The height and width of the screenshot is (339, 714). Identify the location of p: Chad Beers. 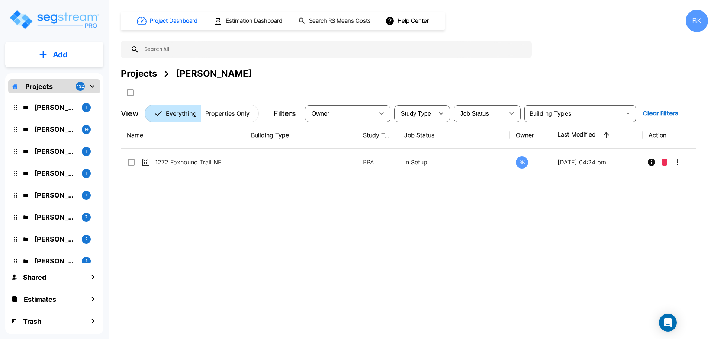
(55, 107).